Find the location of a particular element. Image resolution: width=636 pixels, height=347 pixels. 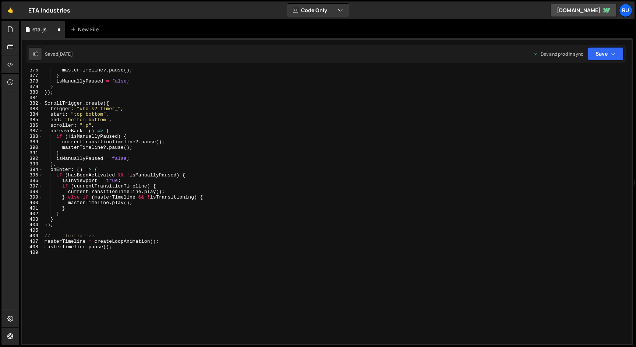

div: 387 is located at coordinates (32, 131).